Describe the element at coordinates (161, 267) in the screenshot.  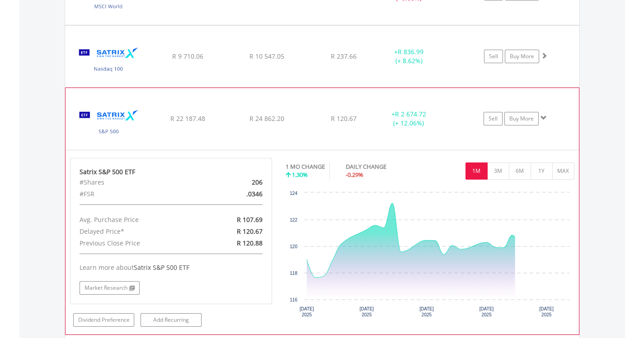
I see `span: Satrix S&P 500 ETF` at that location.